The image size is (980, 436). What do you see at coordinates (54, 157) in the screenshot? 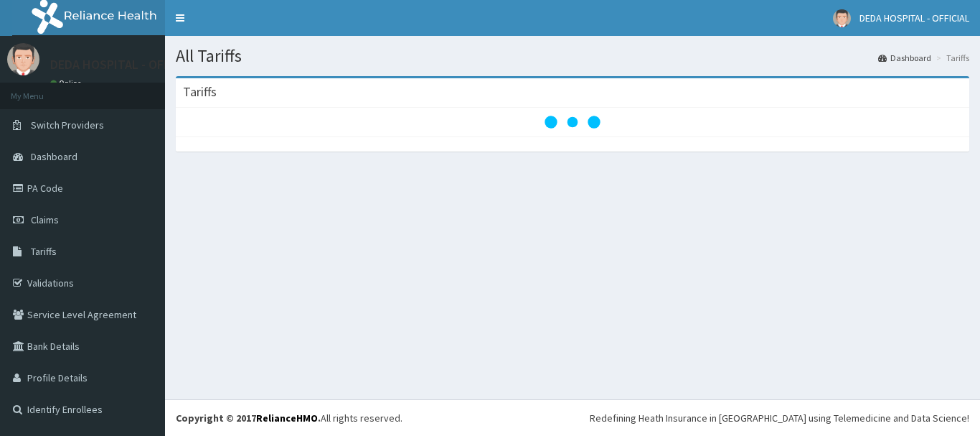
I see `span: Dashboard` at bounding box center [54, 157].